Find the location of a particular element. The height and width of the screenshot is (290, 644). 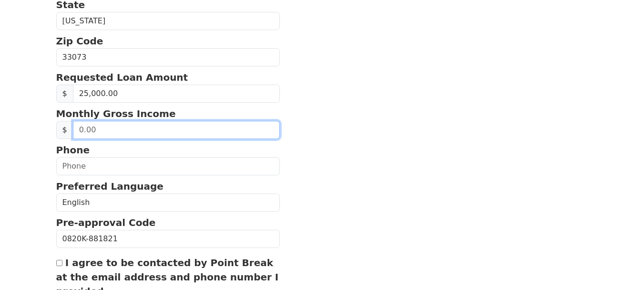

p: Monthly Gross Income is located at coordinates (169, 113).